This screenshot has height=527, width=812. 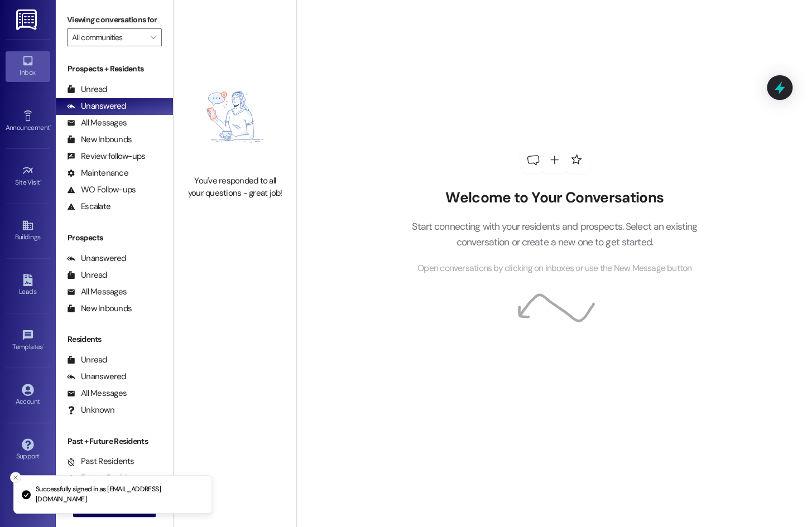 What do you see at coordinates (90, 410) in the screenshot?
I see `div: Unknown` at bounding box center [90, 410].